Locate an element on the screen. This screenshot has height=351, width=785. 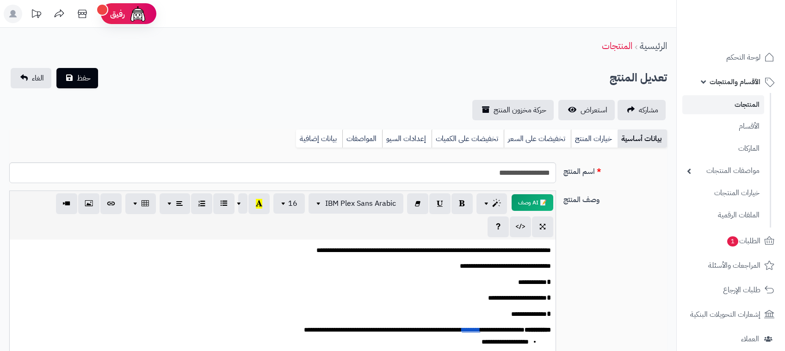
a: خيارات المنتج is located at coordinates (594, 139).